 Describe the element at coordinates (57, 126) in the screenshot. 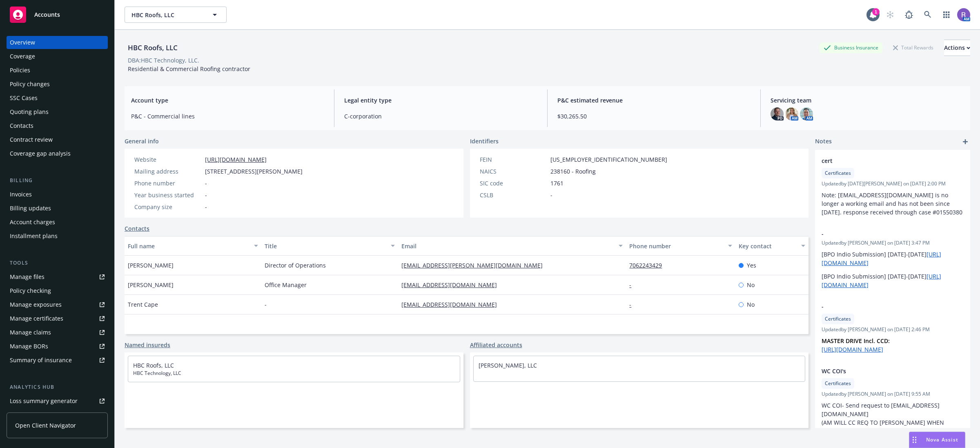

I see `a: Contacts` at that location.